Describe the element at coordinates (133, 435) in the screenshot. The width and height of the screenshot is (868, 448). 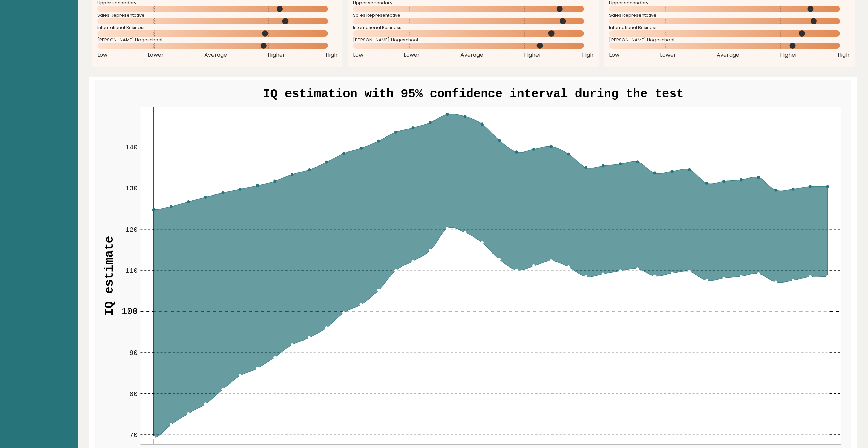
I see `text: 70` at that location.